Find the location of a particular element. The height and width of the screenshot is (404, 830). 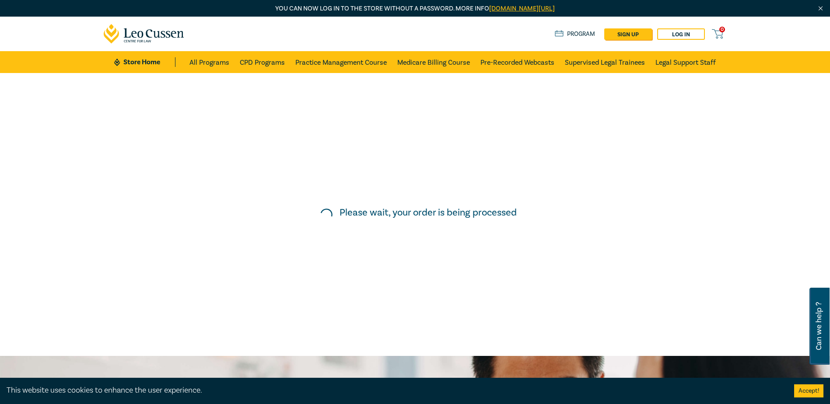

a: Practice Management Course is located at coordinates (341, 62).